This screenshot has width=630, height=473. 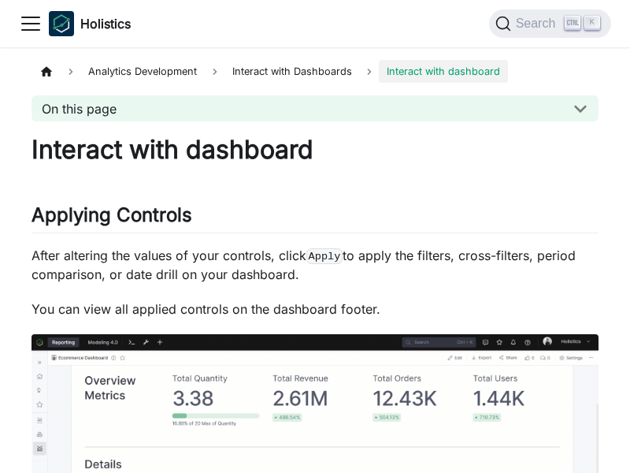 What do you see at coordinates (315, 71) in the screenshot?
I see `nav: Breadcrumbs` at bounding box center [315, 71].